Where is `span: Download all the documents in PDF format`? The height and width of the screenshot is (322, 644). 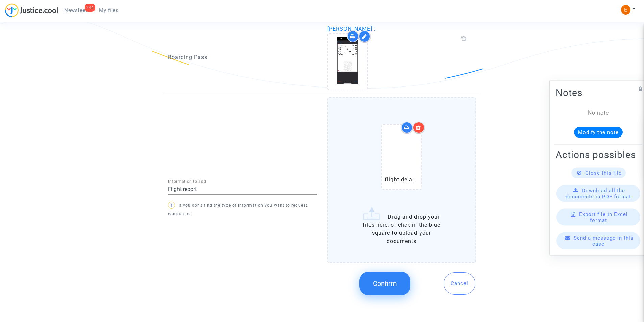
span: Download all the documents in PDF format is located at coordinates (598, 193).